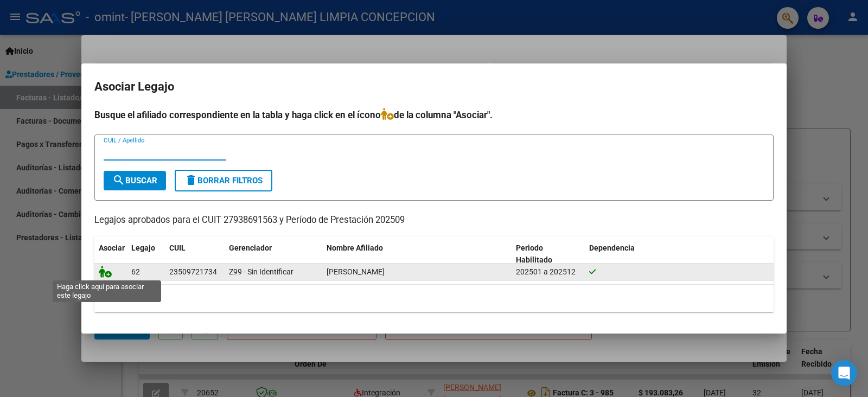 This screenshot has height=397, width=868. I want to click on span: Nombre Afiliado, so click(355, 248).